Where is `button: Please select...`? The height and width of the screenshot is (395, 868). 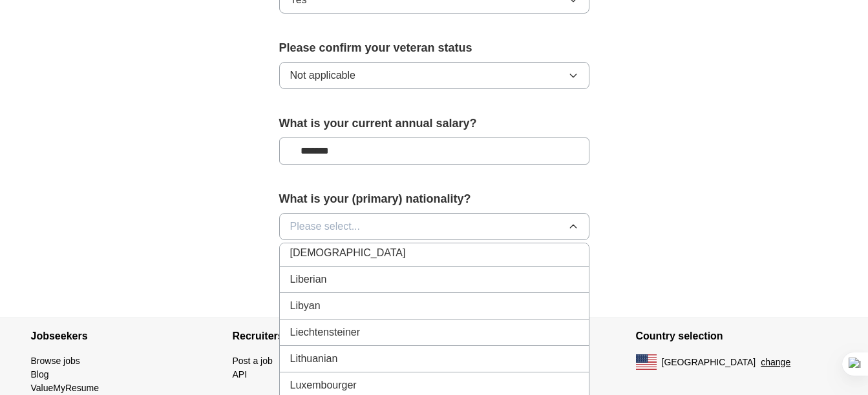
button: Please select... is located at coordinates (434, 227).